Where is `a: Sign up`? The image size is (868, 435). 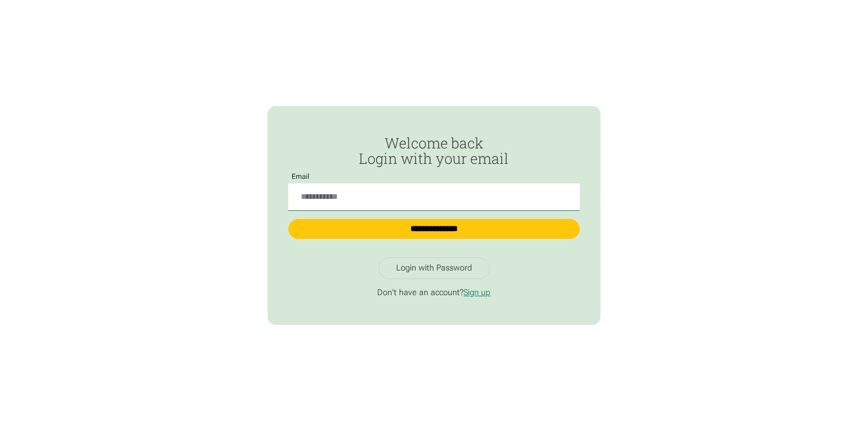 a: Sign up is located at coordinates (477, 293).